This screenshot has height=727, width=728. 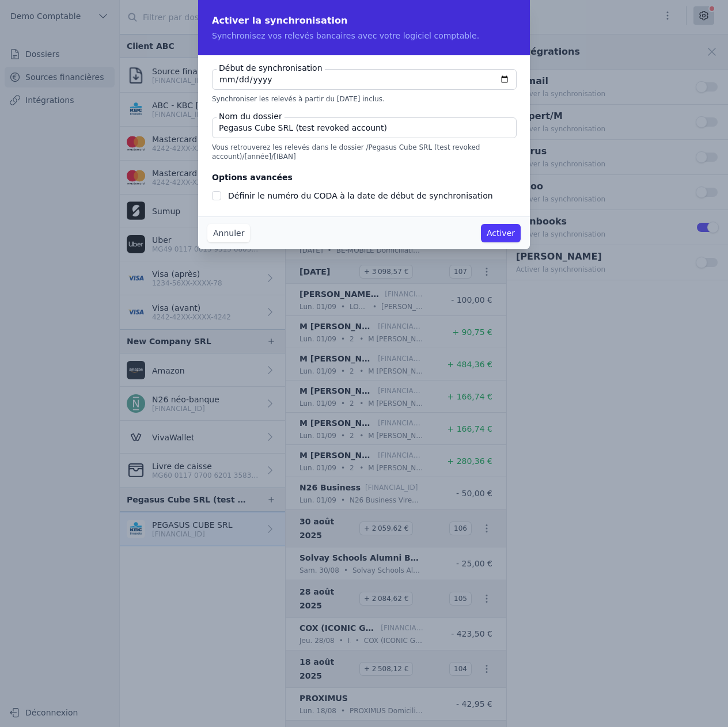 What do you see at coordinates (364, 36) in the screenshot?
I see `p: Synchronisez vos relevés bancaires avec votre logiciel comptable.` at bounding box center [364, 36].